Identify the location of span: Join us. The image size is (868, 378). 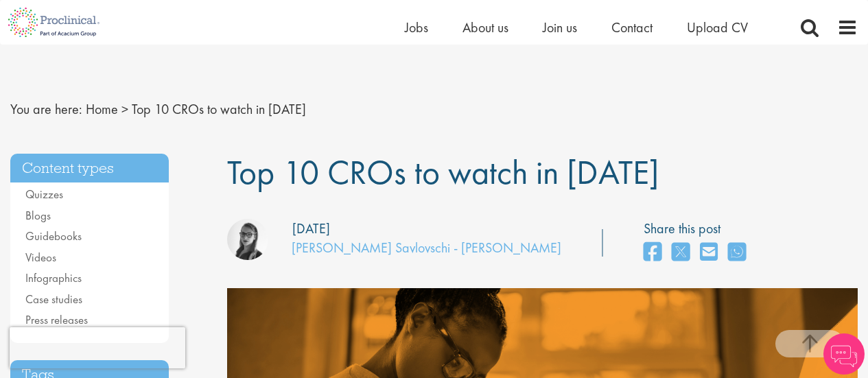
(560, 27).